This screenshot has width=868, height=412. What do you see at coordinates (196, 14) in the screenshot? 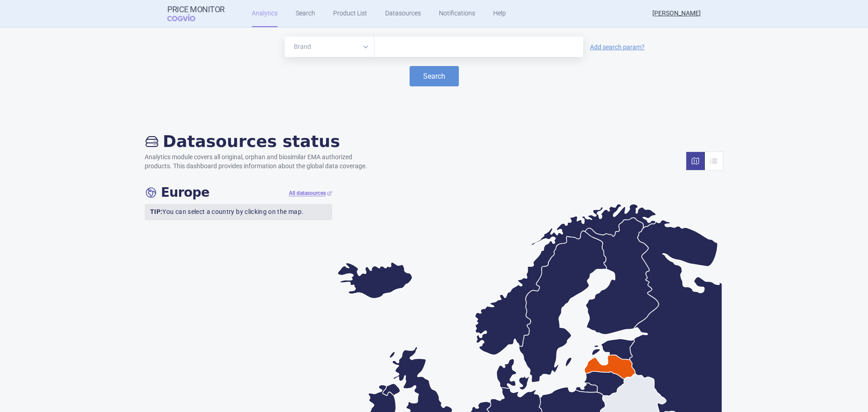
I see `a: Price MonitorCOGVIO` at bounding box center [196, 14].